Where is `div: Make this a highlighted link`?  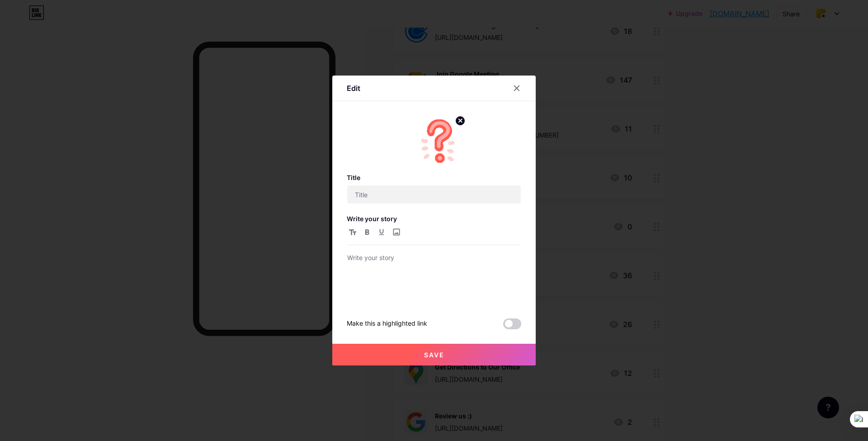
div: Make this a highlighted link is located at coordinates (387, 324).